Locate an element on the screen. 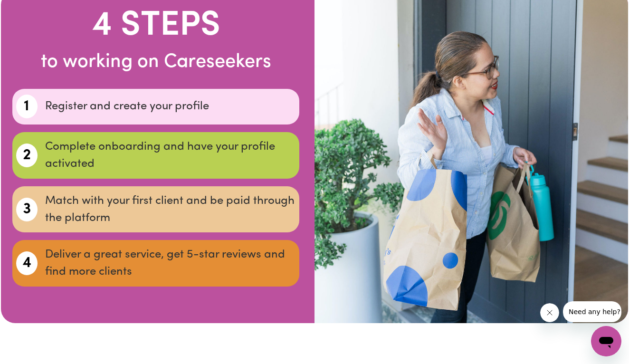 This screenshot has height=364, width=629. span: 1 is located at coordinates (27, 106).